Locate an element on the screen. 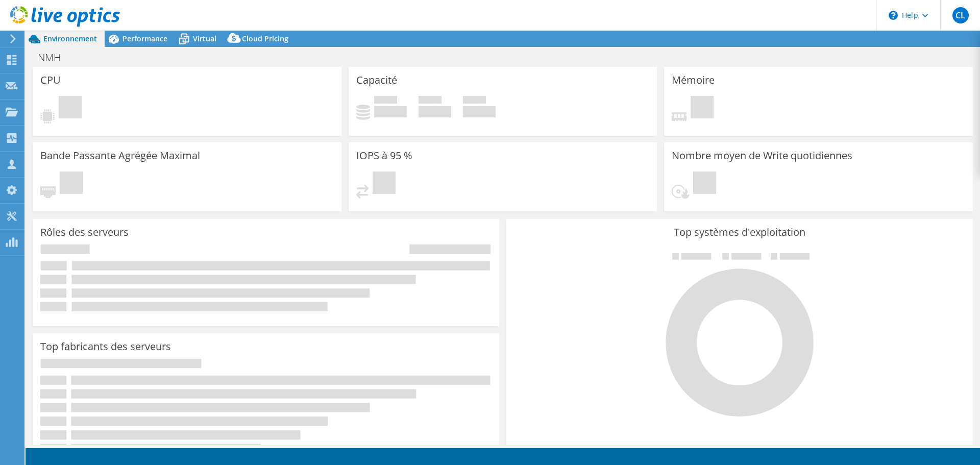 This screenshot has height=465, width=980. span: Cloud Pricing is located at coordinates (265, 38).